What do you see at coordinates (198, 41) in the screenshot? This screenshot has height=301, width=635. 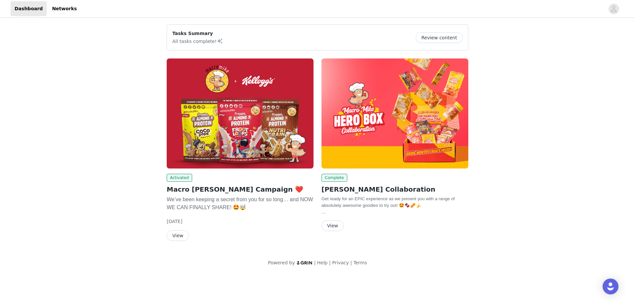 I see `p: All tasks complete!` at bounding box center [198, 41].